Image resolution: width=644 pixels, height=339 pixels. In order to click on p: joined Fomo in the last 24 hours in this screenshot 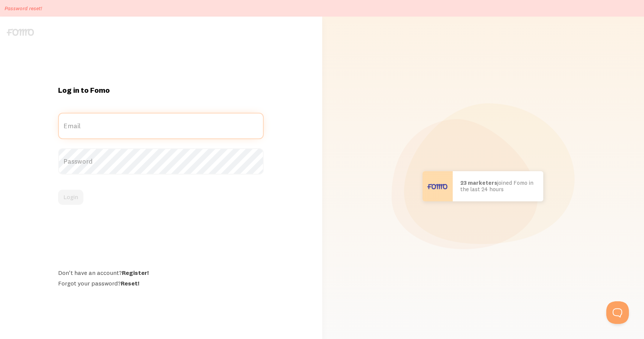, I will do `click(499, 186)`.